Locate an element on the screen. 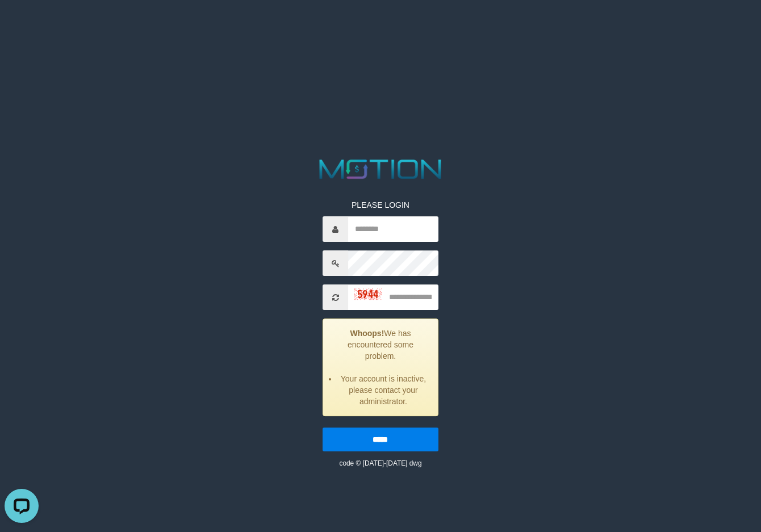  li: Your account is inactive, please contact your administrator. is located at coordinates (383, 390).